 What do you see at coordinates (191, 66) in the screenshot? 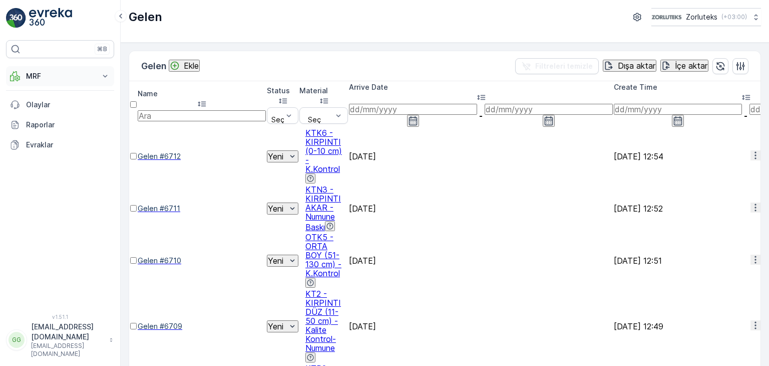
I see `p: Ekle` at bounding box center [191, 66].